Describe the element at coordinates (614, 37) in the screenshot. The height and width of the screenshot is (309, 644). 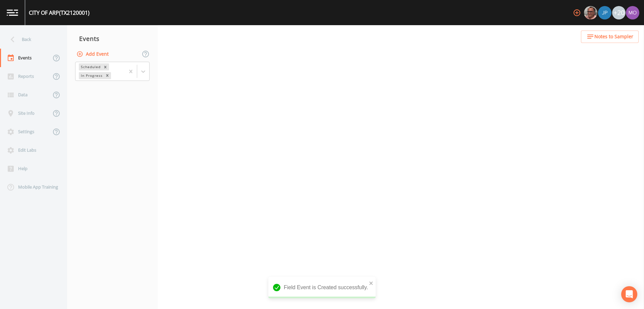
I see `span: Notes to Sampler` at that location.